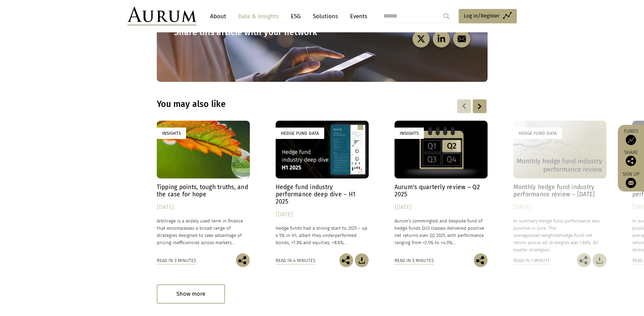  What do you see at coordinates (278, 104) in the screenshot?
I see `h3: You may also like` at bounding box center [278, 104].